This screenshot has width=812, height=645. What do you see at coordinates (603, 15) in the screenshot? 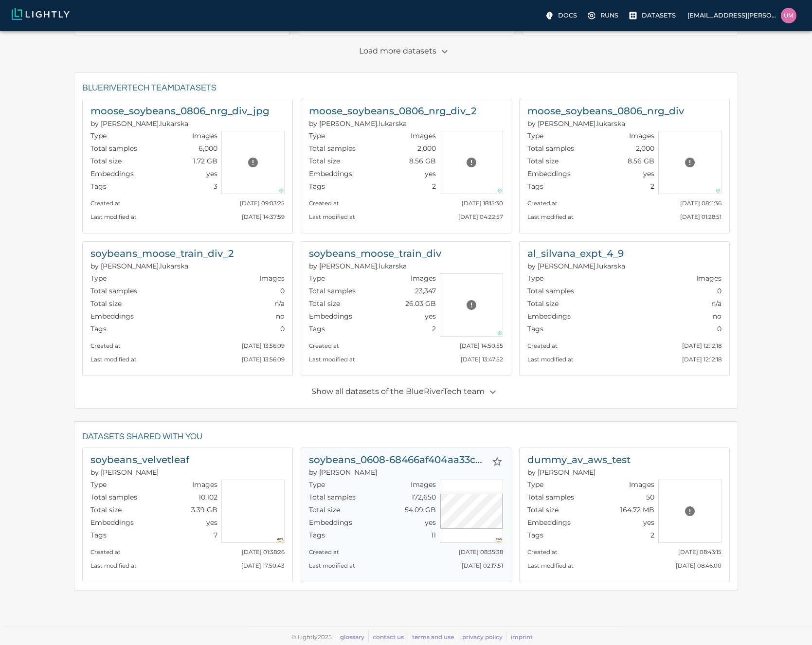
I see `a: Runs` at bounding box center [603, 15].